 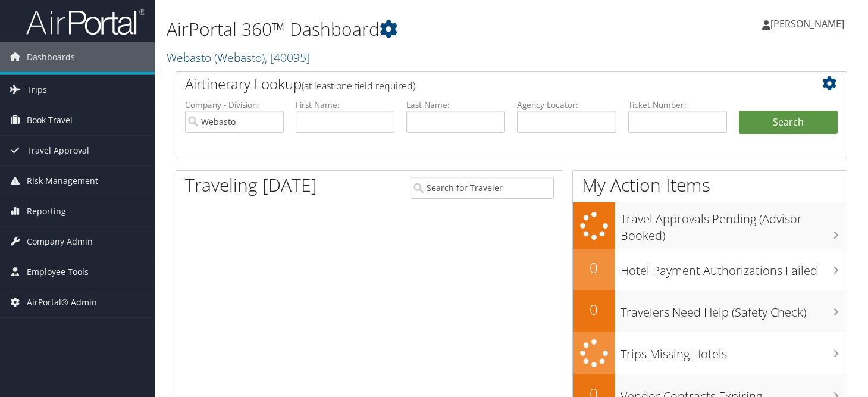 I want to click on span: Risk Management, so click(x=63, y=181).